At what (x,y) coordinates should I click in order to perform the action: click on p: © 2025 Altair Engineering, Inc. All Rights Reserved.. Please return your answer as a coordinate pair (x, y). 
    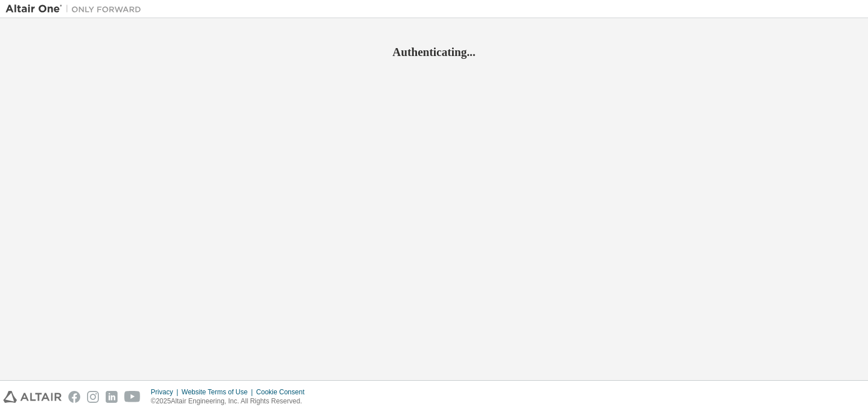
    Looking at the image, I should click on (231, 401).